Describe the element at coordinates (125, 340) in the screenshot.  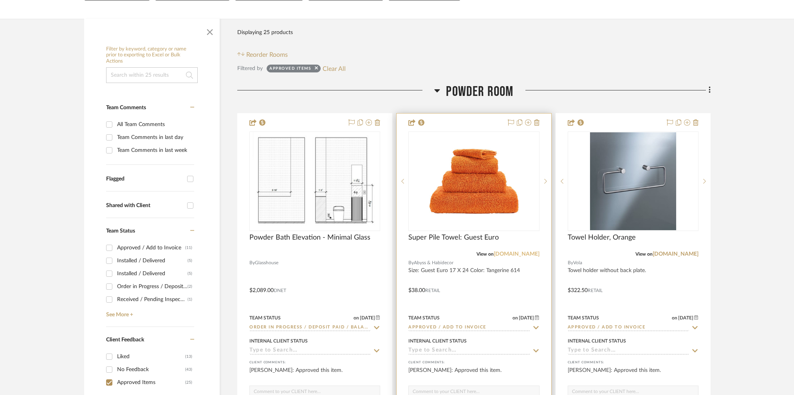
I see `span: Client Feedback` at that location.